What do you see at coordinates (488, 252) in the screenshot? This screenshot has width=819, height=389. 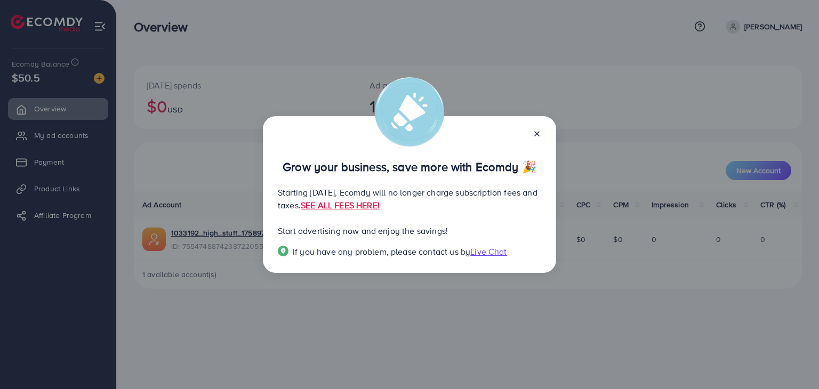 I see `span: Live Chat` at bounding box center [488, 252].